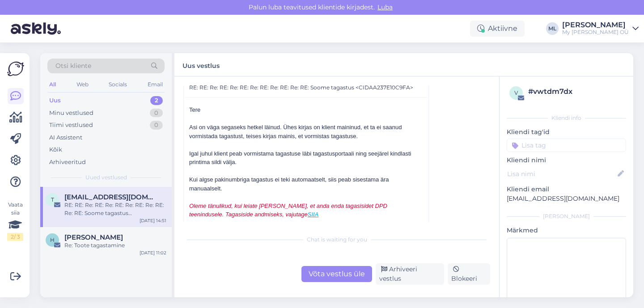  I want to click on div: Blokeeri, so click(468, 274).